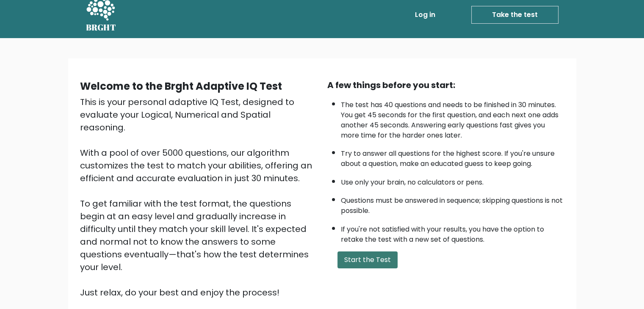  Describe the element at coordinates (453, 157) in the screenshot. I see `li: Try to answer all questions for the highest score. If you're unsure about a question, make an edu...` at that location.